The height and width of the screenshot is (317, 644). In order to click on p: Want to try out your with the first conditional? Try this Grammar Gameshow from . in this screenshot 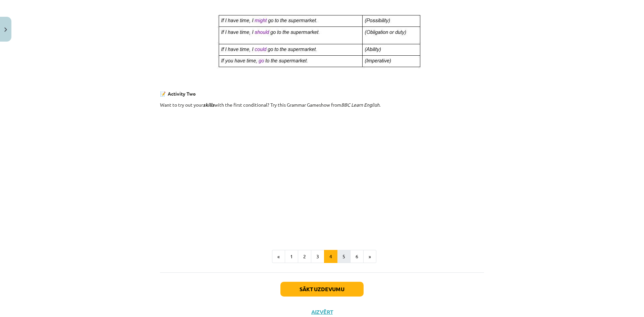, I will do `click(322, 104)`.